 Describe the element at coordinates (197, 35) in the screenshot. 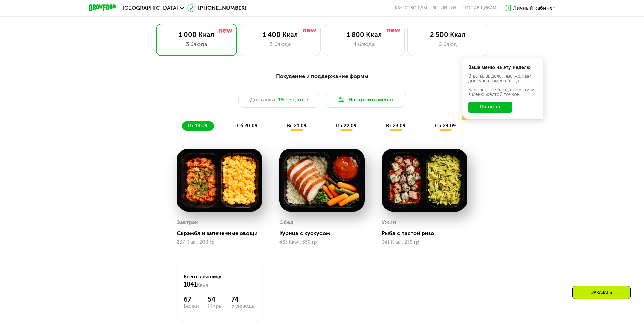

I see `div: 1 000 Ккал` at that location.